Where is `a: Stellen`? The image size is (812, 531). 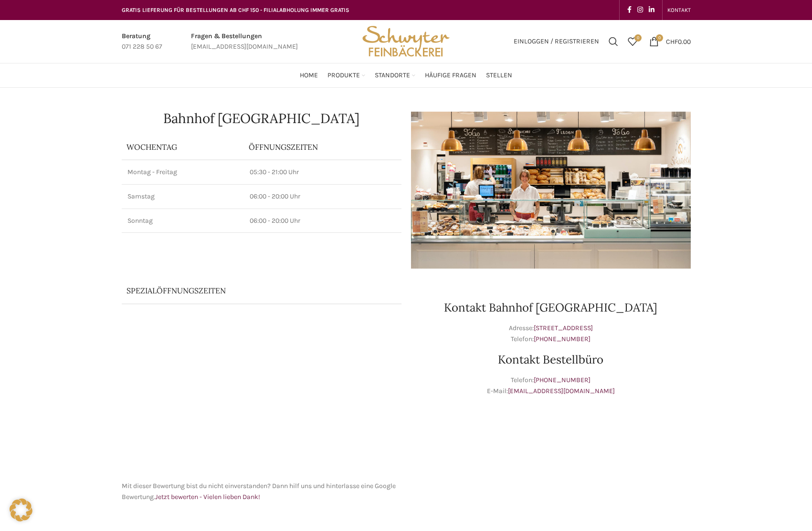 a: Stellen is located at coordinates (499, 75).